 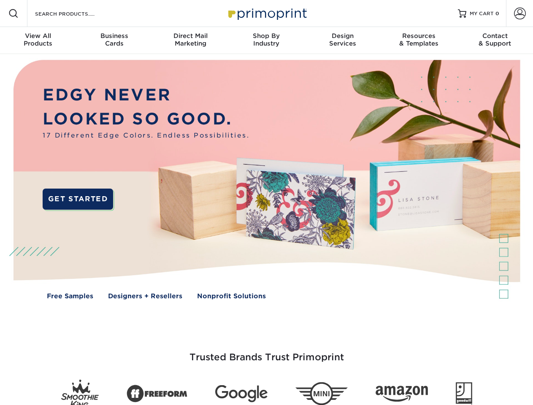 I want to click on span: Resources, so click(x=419, y=36).